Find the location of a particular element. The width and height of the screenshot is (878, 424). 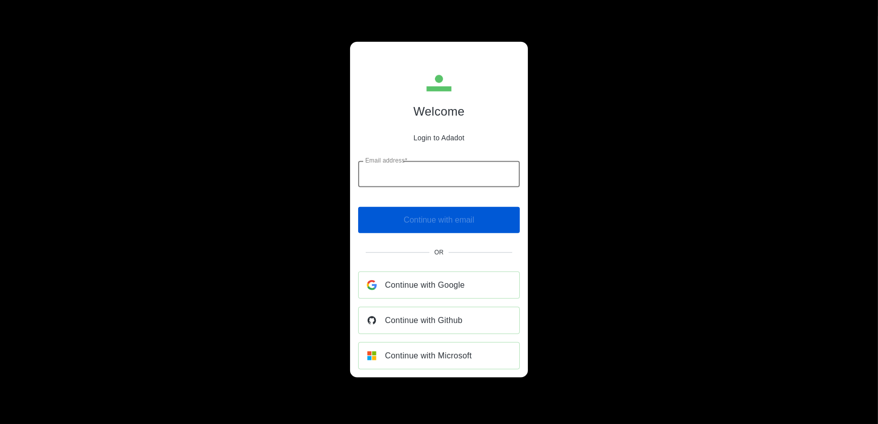

span: Enter an email to continue is located at coordinates (439, 220).